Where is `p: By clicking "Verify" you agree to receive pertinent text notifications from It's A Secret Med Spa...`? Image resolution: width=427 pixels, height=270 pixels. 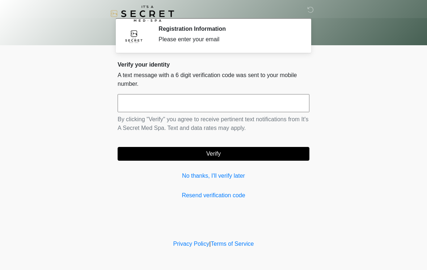
p: By clicking "Verify" you agree to receive pertinent text notifications from It's A Secret Med Spa... is located at coordinates (214, 124).